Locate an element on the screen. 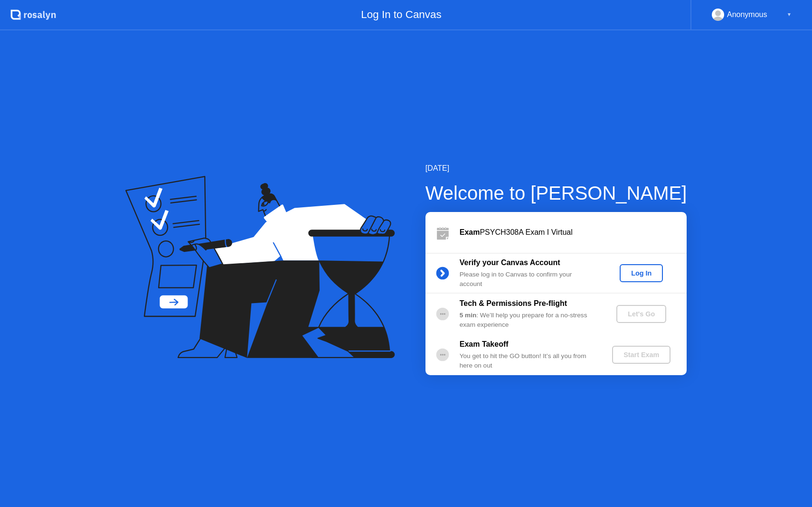 This screenshot has height=507, width=812. div: Please log in to Canvas to confirm your account is located at coordinates (528, 279).